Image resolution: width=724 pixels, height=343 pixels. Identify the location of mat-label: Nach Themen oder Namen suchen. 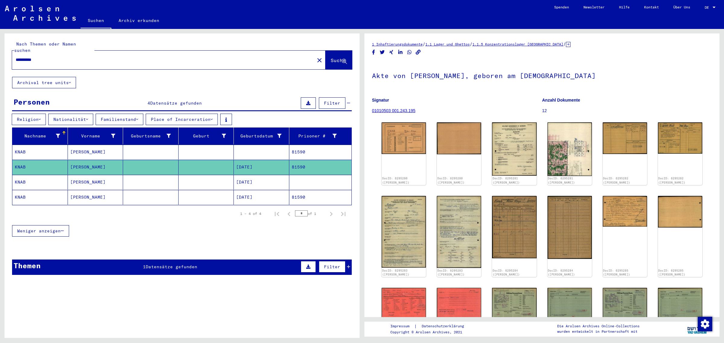
(45, 47).